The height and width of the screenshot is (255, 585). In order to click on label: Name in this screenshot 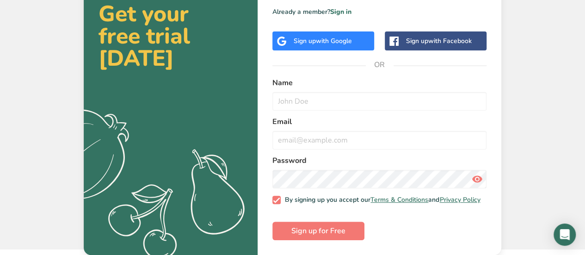, I will do `click(379, 83)`.